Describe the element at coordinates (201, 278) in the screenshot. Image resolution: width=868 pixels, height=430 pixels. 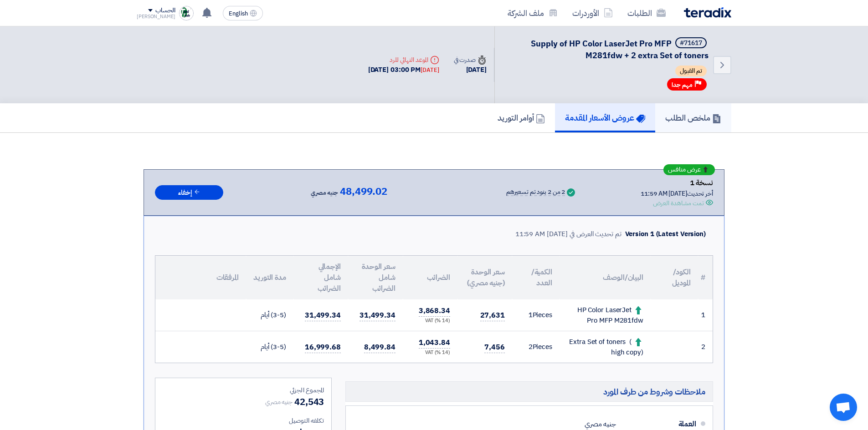
I see `th: المرفقات` at that location.